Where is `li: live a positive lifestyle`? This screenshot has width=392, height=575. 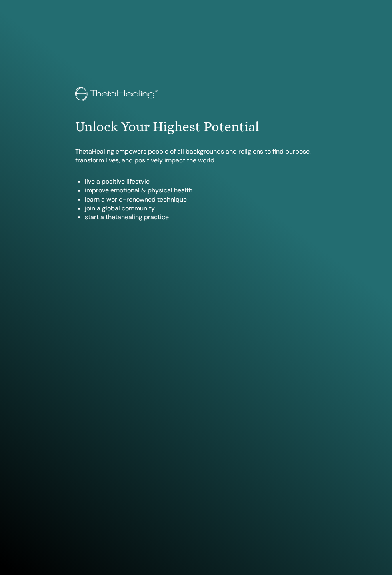 li: live a positive lifestyle is located at coordinates (200, 182).